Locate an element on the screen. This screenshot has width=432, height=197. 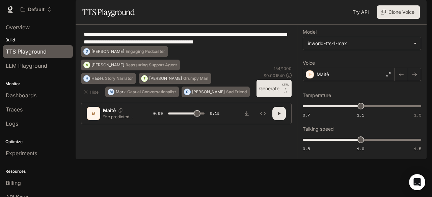
h1: TTS Playground is located at coordinates (108, 12).